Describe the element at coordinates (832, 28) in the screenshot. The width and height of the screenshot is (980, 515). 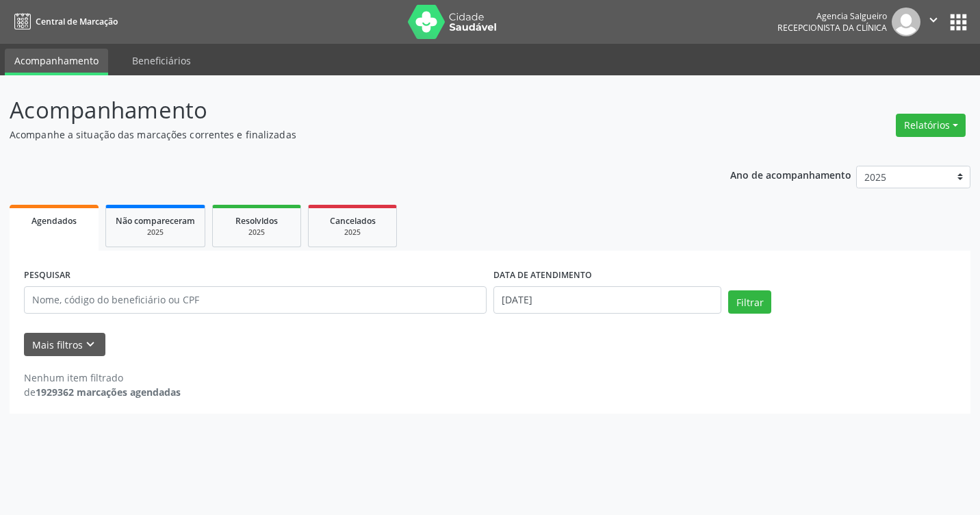
I see `span: Recepcionista da clínica` at that location.